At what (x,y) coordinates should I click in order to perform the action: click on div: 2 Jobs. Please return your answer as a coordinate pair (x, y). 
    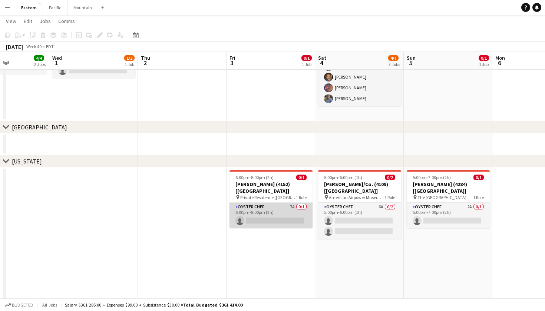
    Looking at the image, I should click on (40, 64).